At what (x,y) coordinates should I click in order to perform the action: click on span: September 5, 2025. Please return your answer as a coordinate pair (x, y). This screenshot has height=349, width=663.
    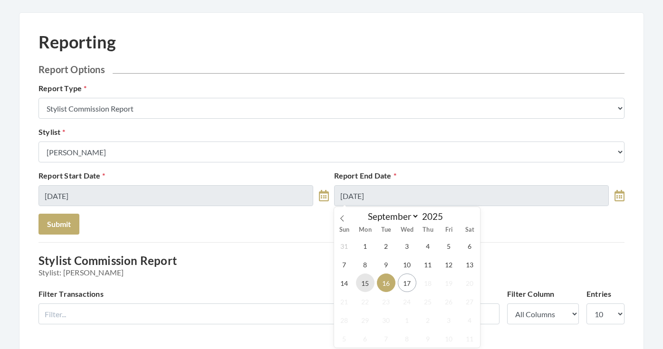
    Looking at the image, I should click on (448, 246).